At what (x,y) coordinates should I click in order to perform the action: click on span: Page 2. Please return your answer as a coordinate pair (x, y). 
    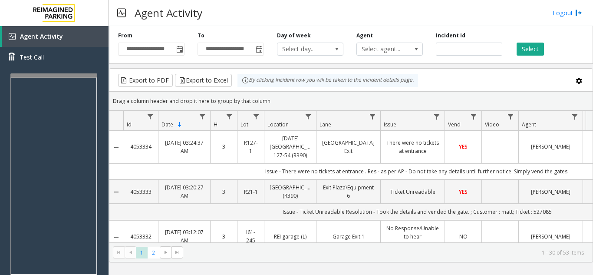
    Looking at the image, I should click on (153, 252).